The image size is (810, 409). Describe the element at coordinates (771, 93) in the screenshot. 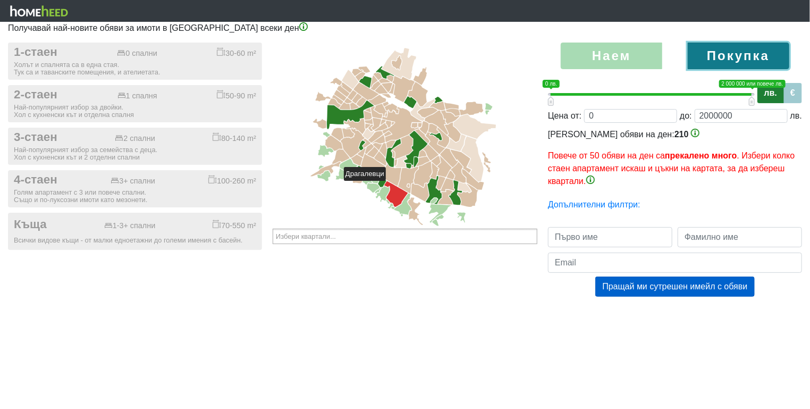

I see `label: лв.` at that location.